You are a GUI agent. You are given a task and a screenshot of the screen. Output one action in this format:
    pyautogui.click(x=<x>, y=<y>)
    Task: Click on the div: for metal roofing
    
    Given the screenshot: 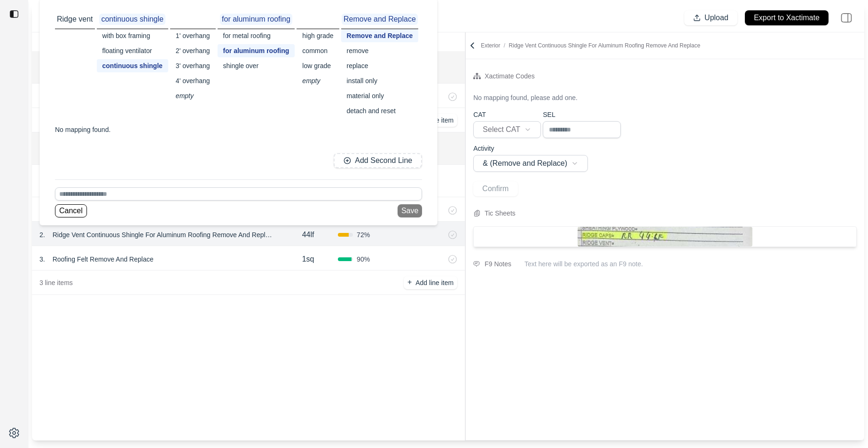 What is the action you would take?
    pyautogui.click(x=256, y=36)
    